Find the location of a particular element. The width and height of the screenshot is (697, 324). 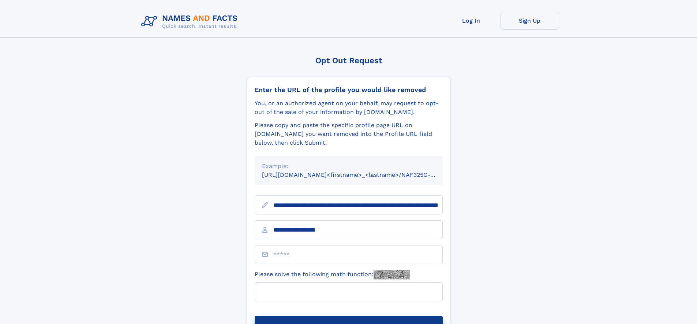

div: Example: is located at coordinates (349, 166).